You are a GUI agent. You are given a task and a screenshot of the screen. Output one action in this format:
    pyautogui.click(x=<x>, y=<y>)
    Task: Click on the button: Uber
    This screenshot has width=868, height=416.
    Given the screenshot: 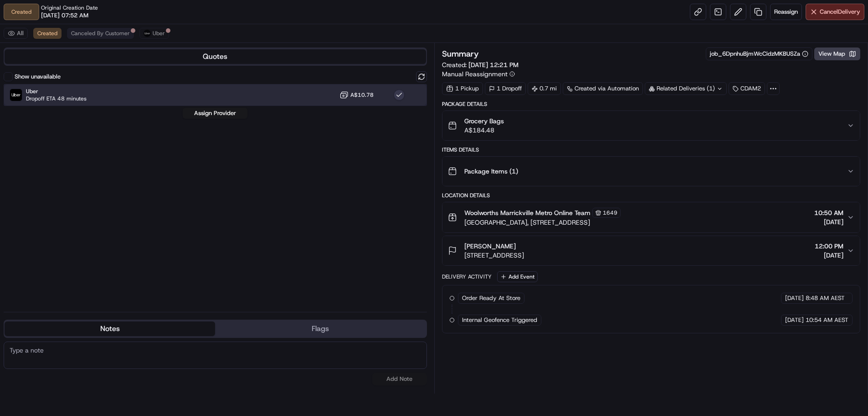 What is the action you would take?
    pyautogui.click(x=154, y=34)
    